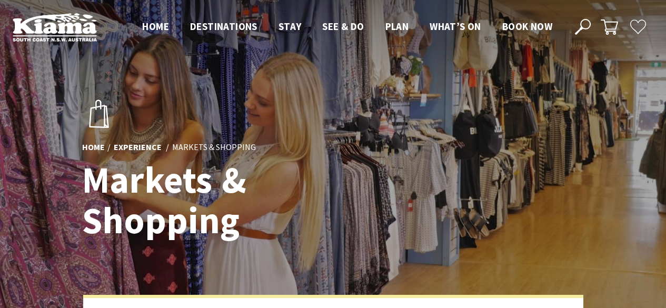 This screenshot has width=666, height=308. I want to click on span: See & Do, so click(343, 26).